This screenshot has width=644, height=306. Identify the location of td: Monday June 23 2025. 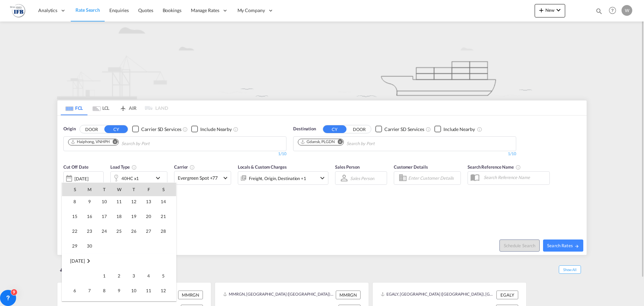
(90, 231).